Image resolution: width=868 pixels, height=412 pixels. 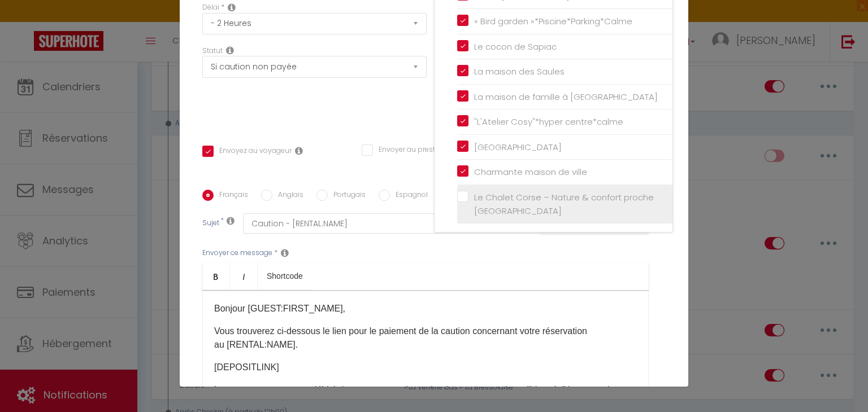 I want to click on i: Booking status, so click(x=230, y=50).